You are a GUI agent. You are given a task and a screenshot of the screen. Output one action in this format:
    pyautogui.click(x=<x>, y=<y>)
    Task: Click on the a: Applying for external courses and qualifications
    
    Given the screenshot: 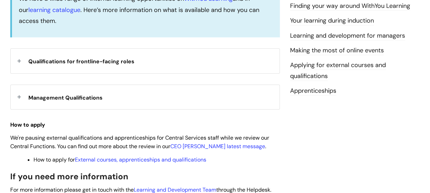 What is the action you would take?
    pyautogui.click(x=338, y=71)
    